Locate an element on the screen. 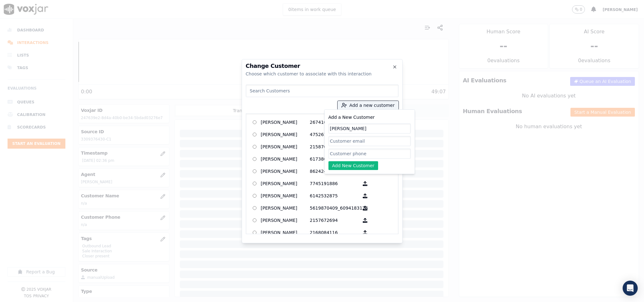 The width and height of the screenshot is (644, 302). h2: Change Customer is located at coordinates (322, 66).